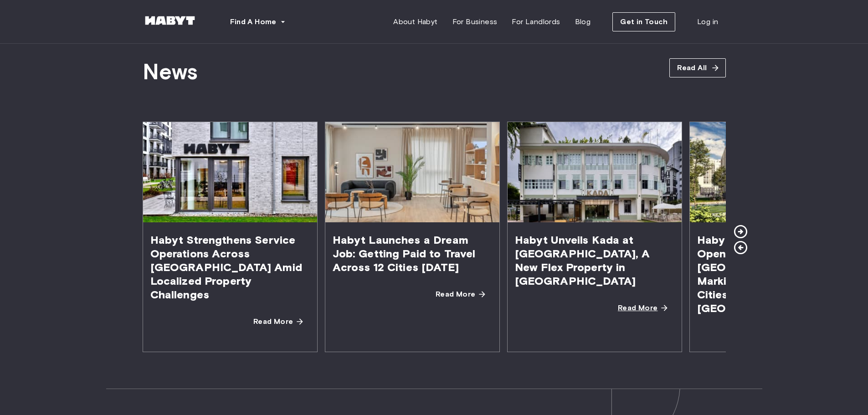 The height and width of the screenshot is (415, 868). I want to click on a: Read All, so click(697, 68).